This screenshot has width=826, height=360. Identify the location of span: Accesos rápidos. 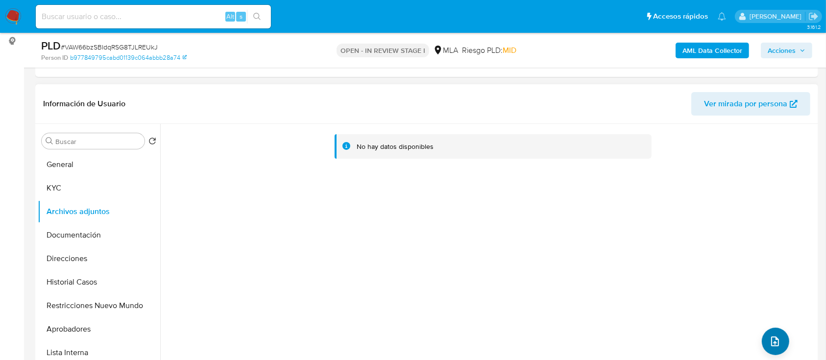
(681, 16).